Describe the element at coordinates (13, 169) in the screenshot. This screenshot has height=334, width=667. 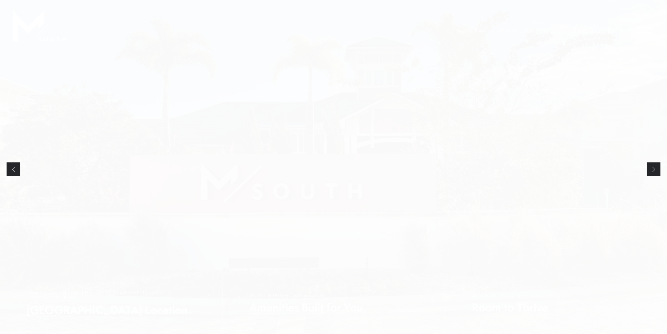
I see `a: Previous` at that location.